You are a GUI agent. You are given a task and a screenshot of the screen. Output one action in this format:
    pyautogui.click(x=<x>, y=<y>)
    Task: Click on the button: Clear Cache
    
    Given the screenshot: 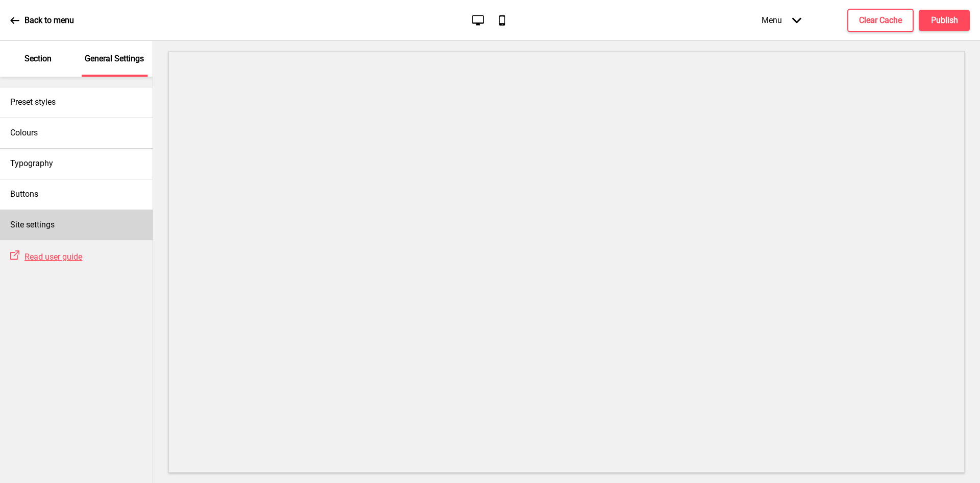 What is the action you would take?
    pyautogui.click(x=880, y=21)
    